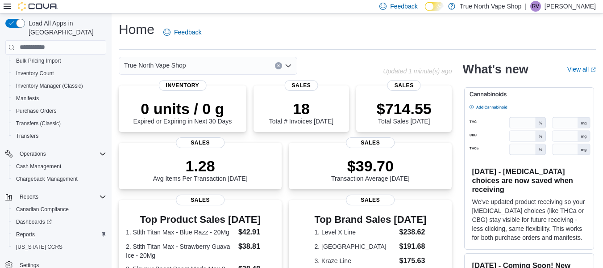 This screenshot has width=603, height=268. I want to click on dt: 2. Stlth Titan Max - Strawberry Guava Ice - 20Mg, so click(180, 251).